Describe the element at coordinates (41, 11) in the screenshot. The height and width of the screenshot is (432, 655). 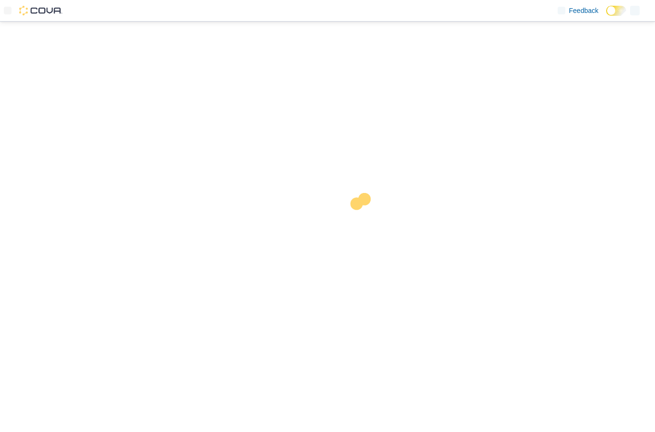
I see `img: Cova` at that location.